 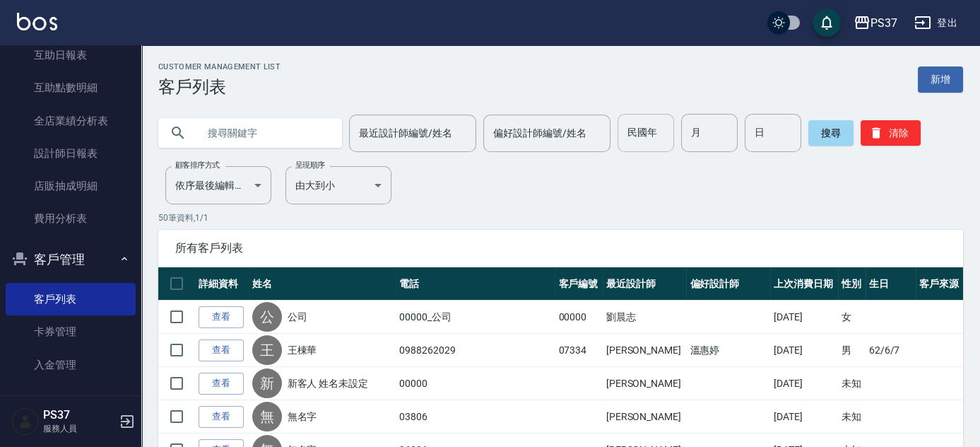 What do you see at coordinates (222, 284) in the screenshot?
I see `th: 詳細資料` at bounding box center [222, 284].